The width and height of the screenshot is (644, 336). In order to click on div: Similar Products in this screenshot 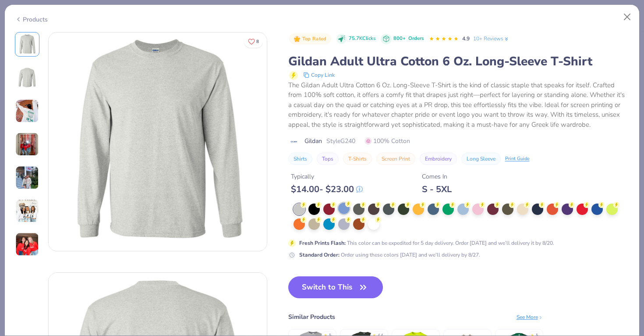, I will do `click(312, 317)`.